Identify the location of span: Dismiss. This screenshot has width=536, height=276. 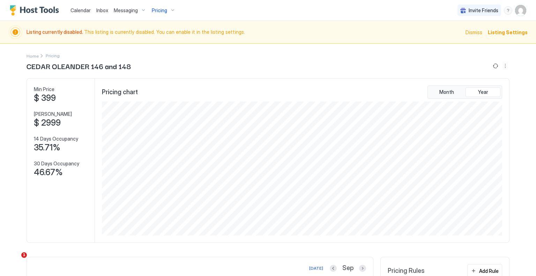
(473, 32).